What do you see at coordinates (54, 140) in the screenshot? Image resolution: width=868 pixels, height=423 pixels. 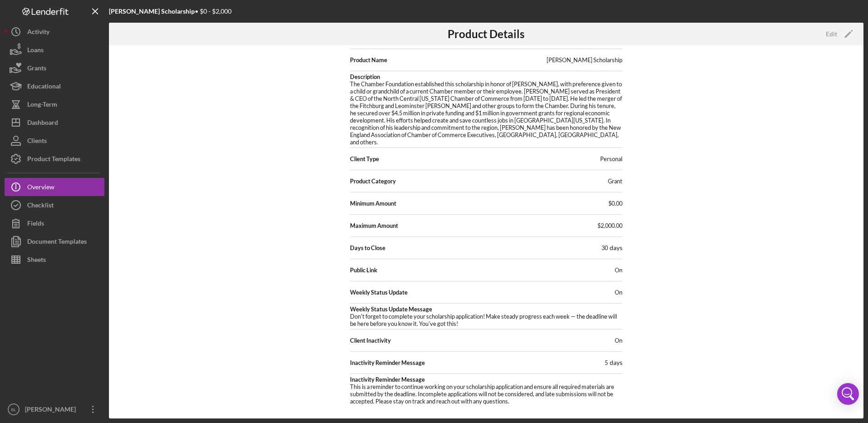 I see `a: Clients` at bounding box center [54, 140].